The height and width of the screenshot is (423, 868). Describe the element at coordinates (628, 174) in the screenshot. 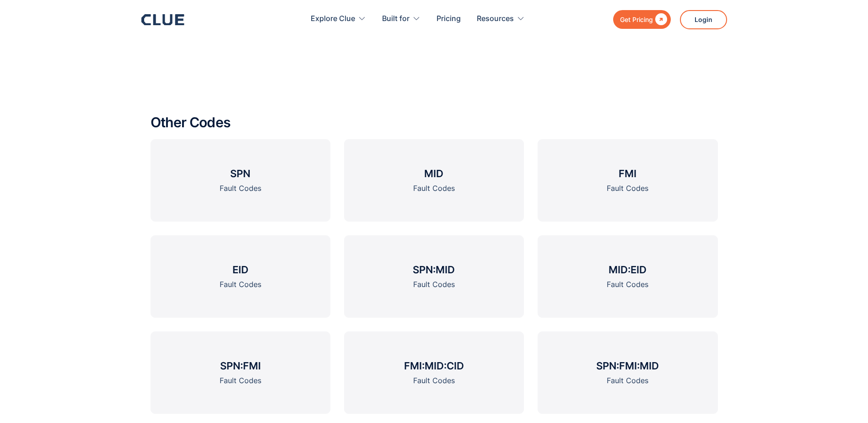

I see `h3: FMI` at that location.